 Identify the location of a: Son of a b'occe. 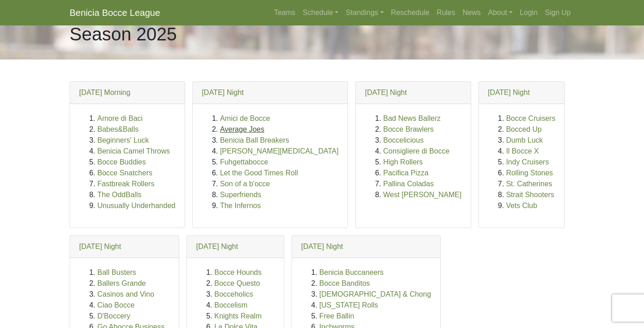
(245, 183).